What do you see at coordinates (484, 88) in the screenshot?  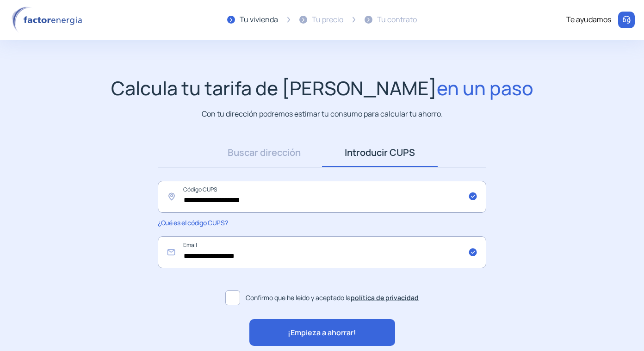 I see `span: en un paso` at bounding box center [484, 88].